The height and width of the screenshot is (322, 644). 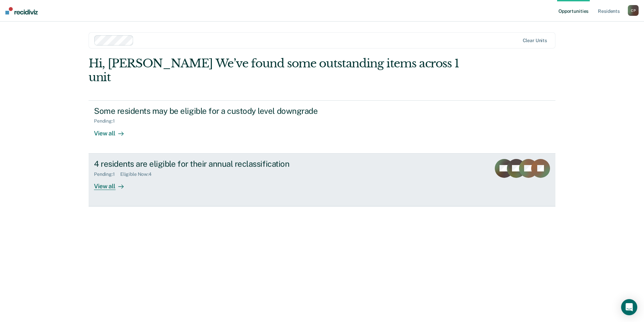 What do you see at coordinates (322, 127) in the screenshot?
I see `a: Some residents may be eligible for a custody level downgradePending:1View all` at bounding box center [322, 127].